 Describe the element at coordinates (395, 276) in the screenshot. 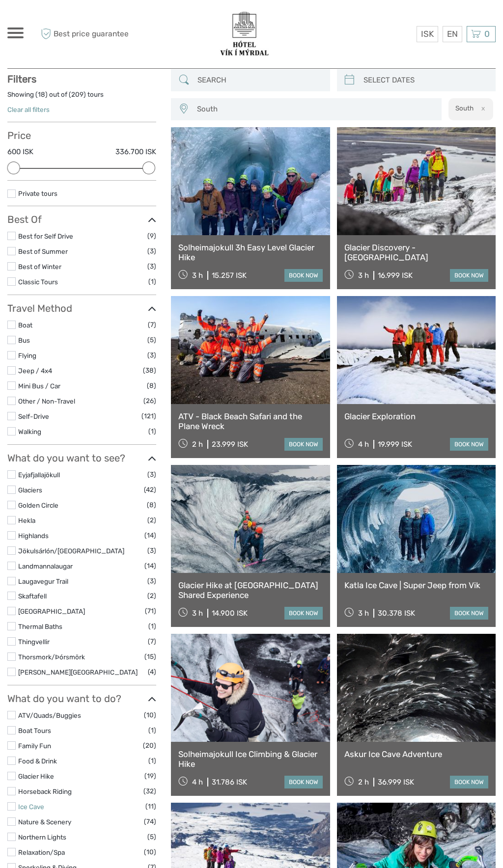

I see `div: 16.999 ISK` at that location.